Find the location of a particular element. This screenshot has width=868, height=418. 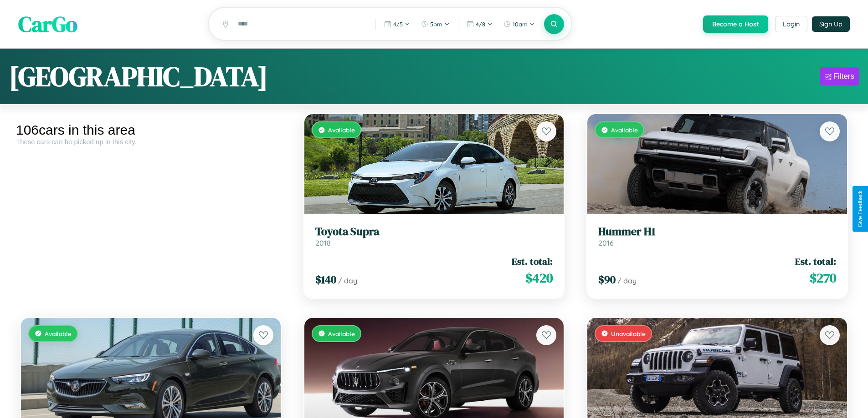

a: Toyota Supra2018 is located at coordinates (434, 236).